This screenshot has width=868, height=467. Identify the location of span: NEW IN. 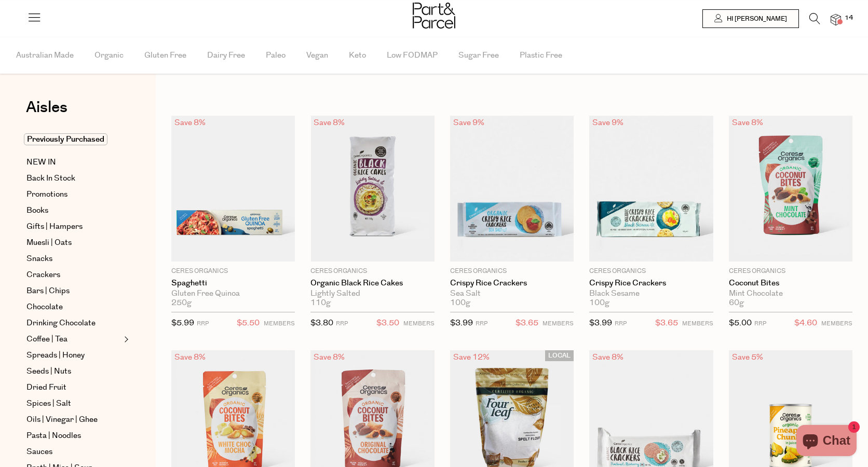
(41, 162).